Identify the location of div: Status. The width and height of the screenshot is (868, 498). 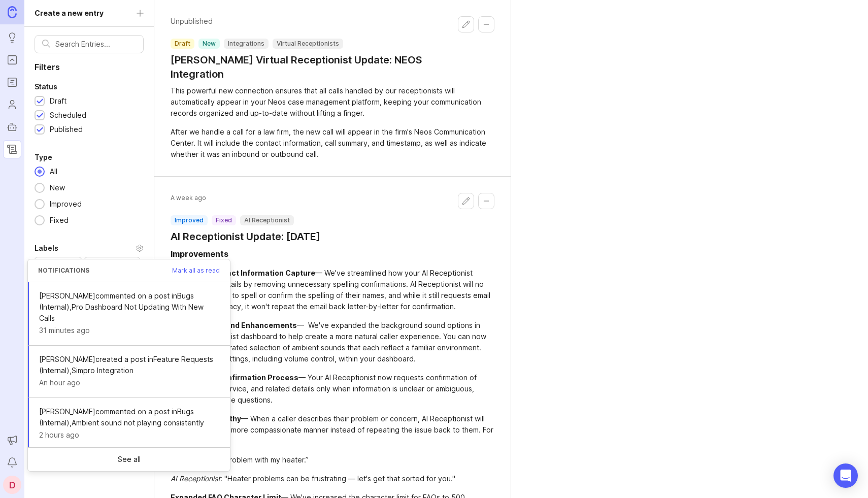
(45, 86).